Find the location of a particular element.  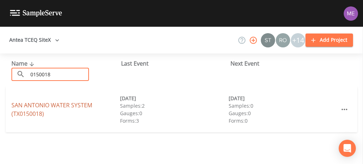

div: Open Intercom Messenger is located at coordinates (347, 149).